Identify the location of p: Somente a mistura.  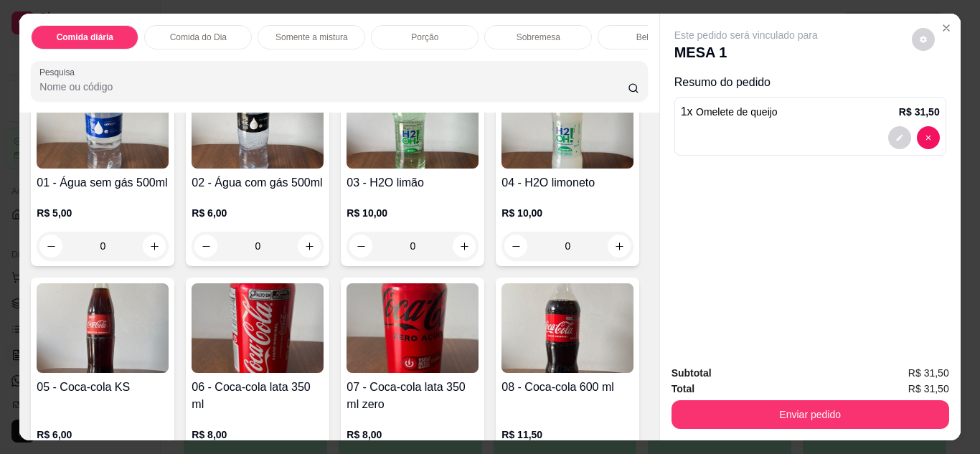
(311, 37).